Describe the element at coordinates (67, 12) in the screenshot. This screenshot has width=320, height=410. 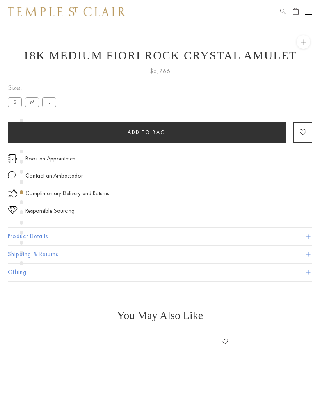
I see `img: Temple St. Clair` at that location.